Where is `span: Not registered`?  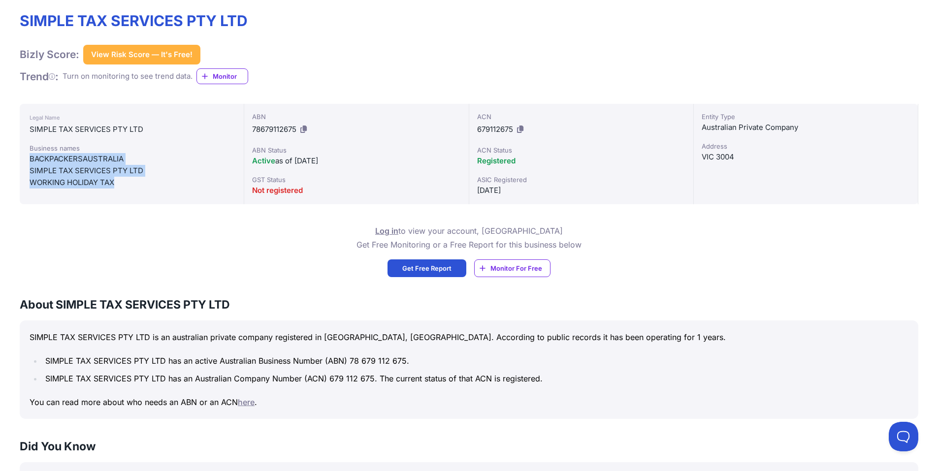 span: Not registered is located at coordinates (277, 190).